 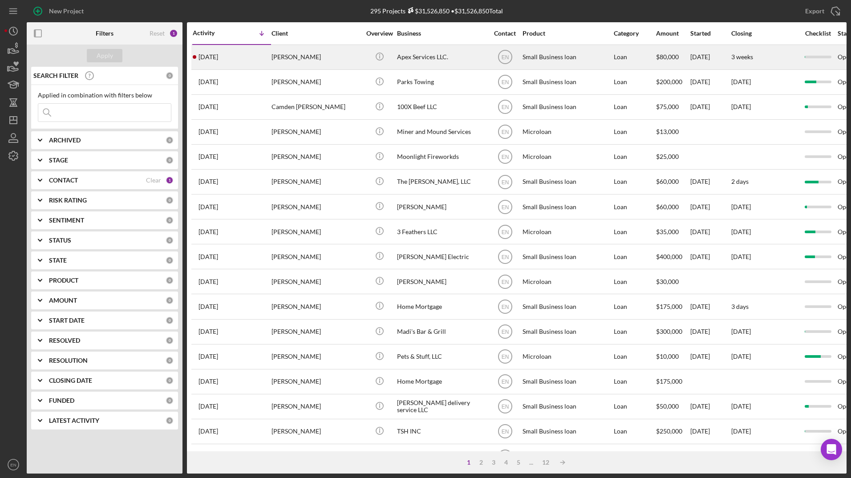 I want to click on time: 2025-08-12 02:26, so click(x=208, y=182).